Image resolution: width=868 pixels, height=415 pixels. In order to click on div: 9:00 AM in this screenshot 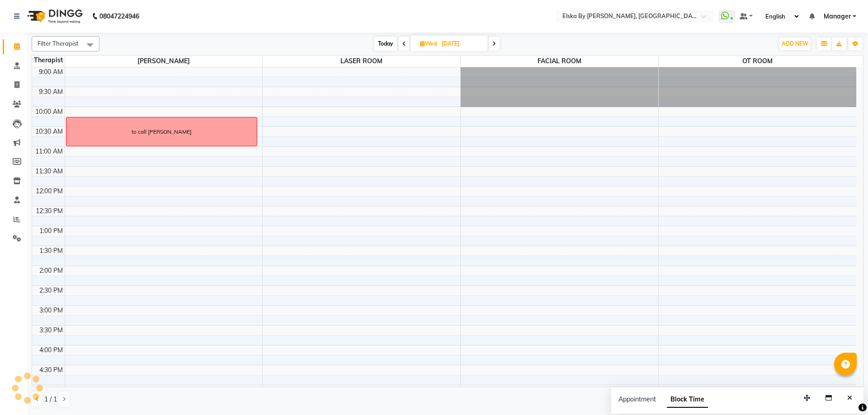, I will do `click(51, 72)`.